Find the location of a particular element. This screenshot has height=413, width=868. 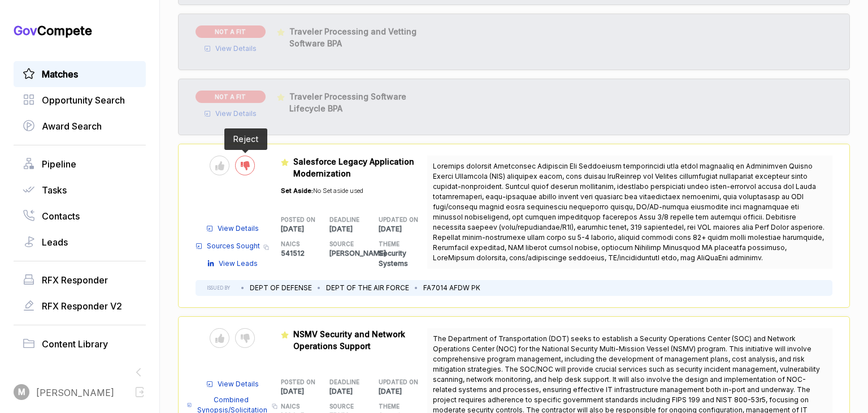

span: M is located at coordinates (22, 392).